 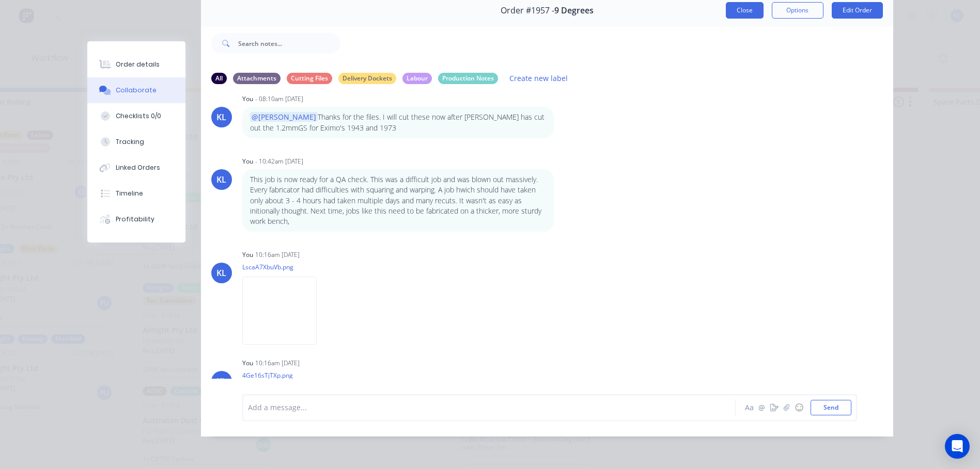 I want to click on button: Create new label, so click(x=539, y=78).